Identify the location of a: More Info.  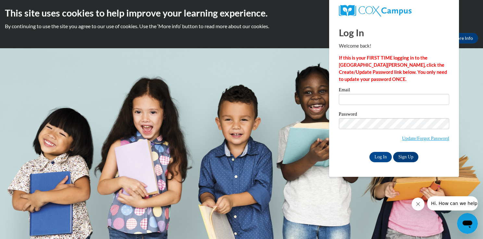
(463, 38).